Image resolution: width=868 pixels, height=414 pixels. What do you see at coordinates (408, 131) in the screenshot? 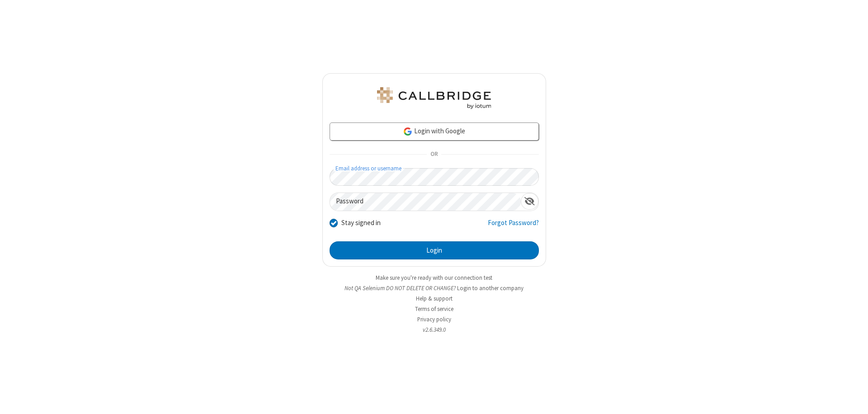
I see `img: google-icon.png` at bounding box center [408, 131].